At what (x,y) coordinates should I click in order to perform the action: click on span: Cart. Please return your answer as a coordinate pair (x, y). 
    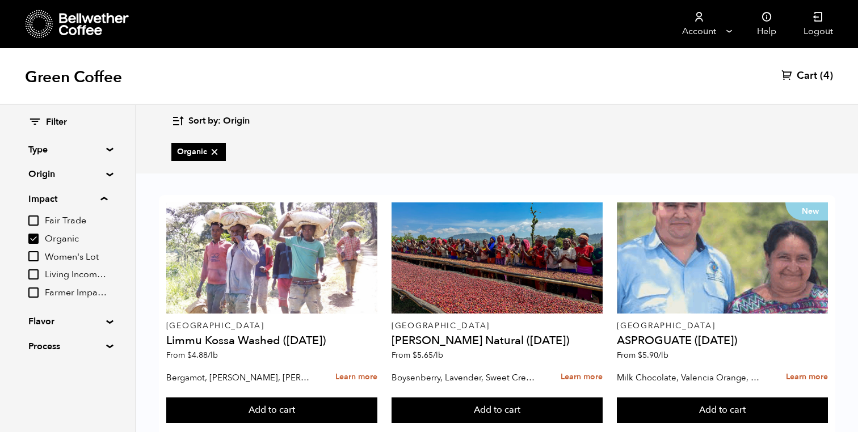
    Looking at the image, I should click on (807, 76).